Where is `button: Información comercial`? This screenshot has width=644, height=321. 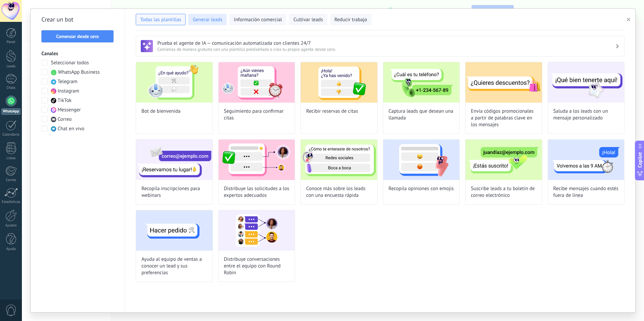 button: Información comercial is located at coordinates (258, 20).